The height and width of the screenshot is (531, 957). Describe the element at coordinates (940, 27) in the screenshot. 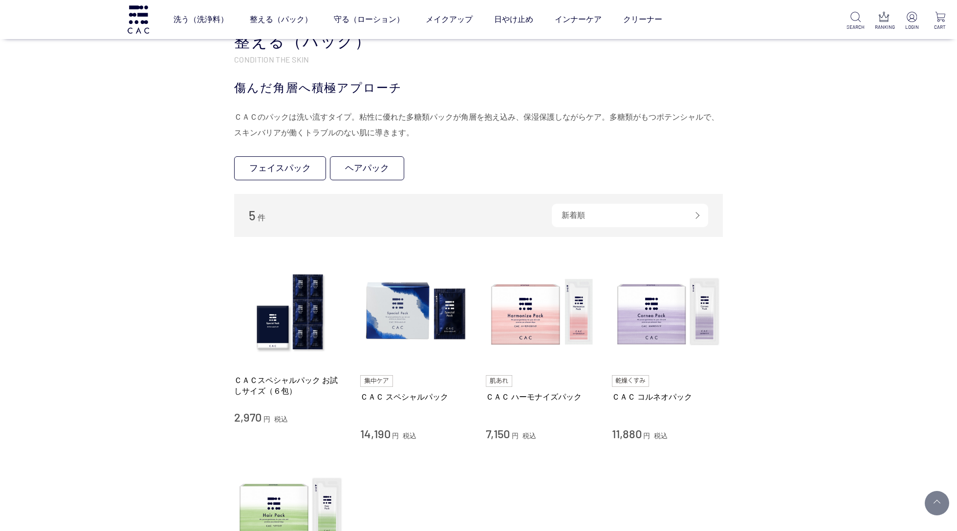

I see `p: CART` at that location.